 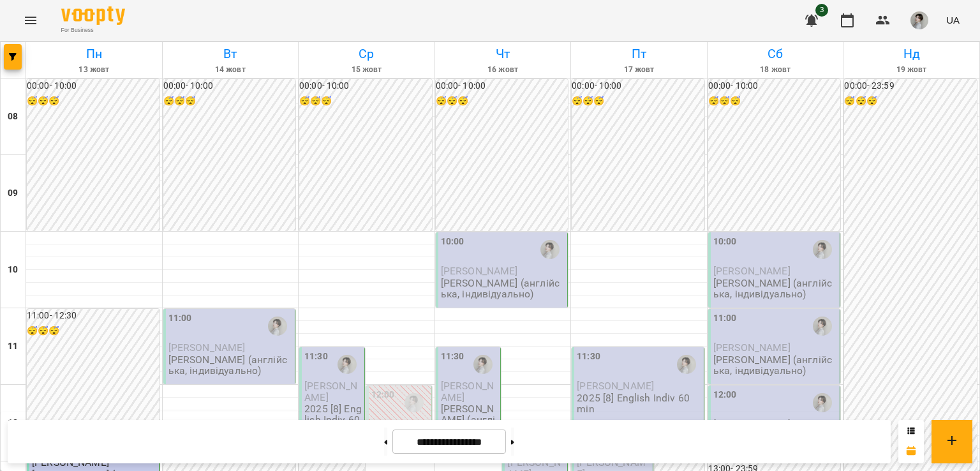 I want to click on h6: Ср, so click(x=366, y=53).